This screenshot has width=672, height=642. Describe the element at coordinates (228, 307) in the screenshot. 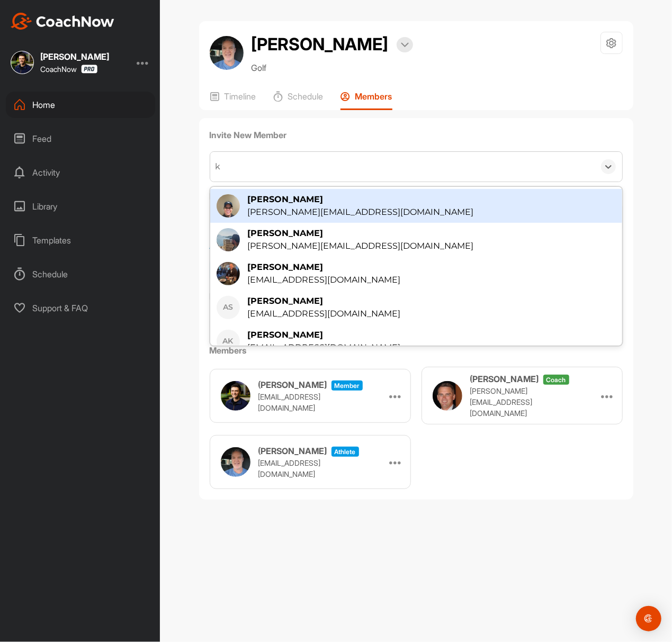

I see `div: AS` at that location.